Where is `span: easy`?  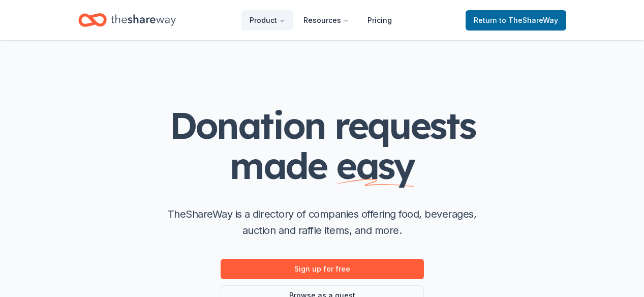
span: easy is located at coordinates (375, 165).